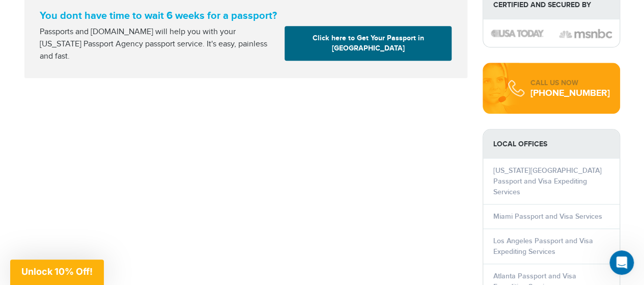  What do you see at coordinates (548, 216) in the screenshot?
I see `a: Miami Passport and Visa Services` at bounding box center [548, 216].